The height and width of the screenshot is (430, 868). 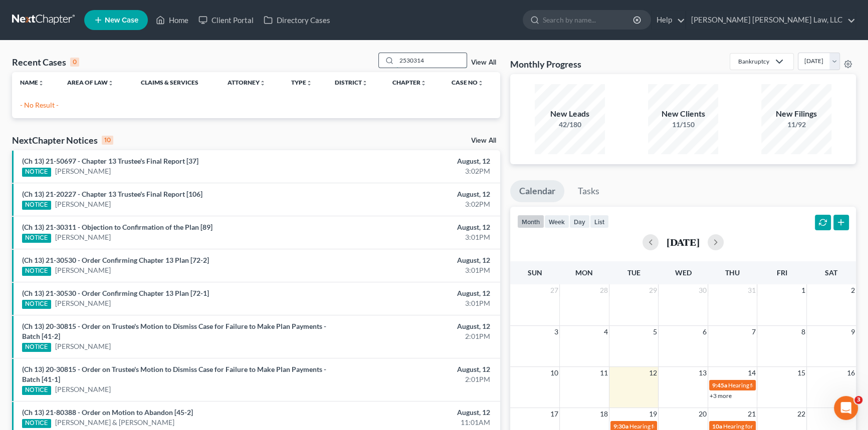 I want to click on button: month, so click(x=531, y=221).